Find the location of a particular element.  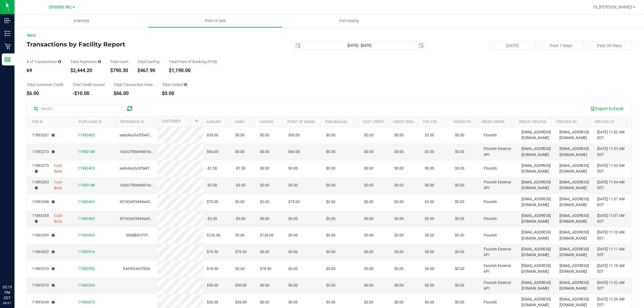

span: 11982952 is located at coordinates (86, 269).